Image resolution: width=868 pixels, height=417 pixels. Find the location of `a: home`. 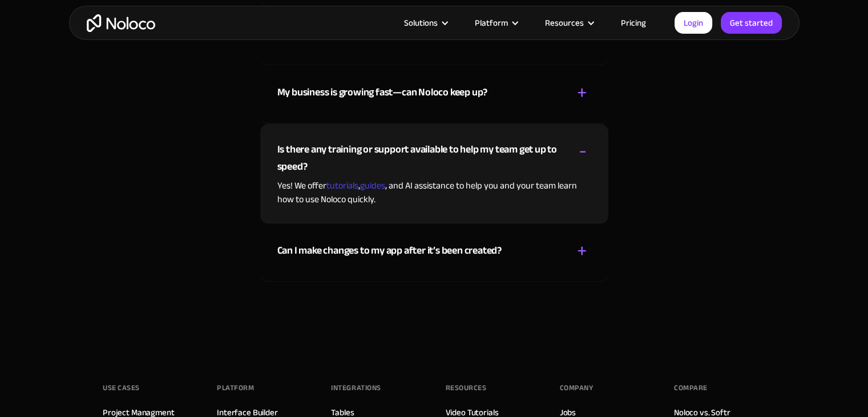

a: home is located at coordinates (121, 23).